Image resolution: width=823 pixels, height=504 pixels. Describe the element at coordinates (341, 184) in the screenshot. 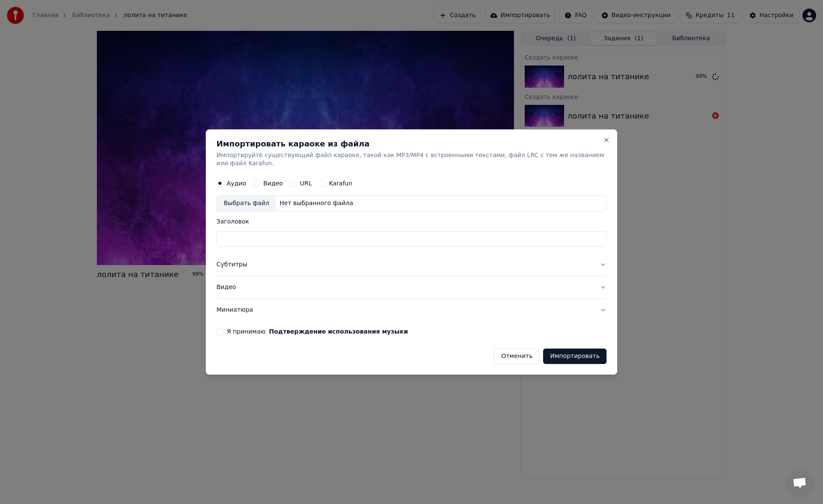

I see `label: Karafun` at that location.